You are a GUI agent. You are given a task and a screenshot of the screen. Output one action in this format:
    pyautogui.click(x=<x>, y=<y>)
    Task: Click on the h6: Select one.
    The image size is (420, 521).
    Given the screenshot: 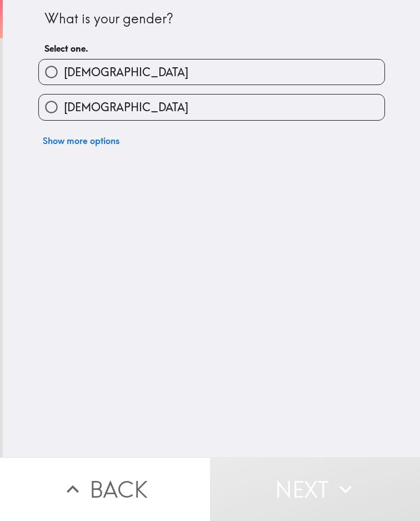 What is the action you would take?
    pyautogui.click(x=212, y=49)
    